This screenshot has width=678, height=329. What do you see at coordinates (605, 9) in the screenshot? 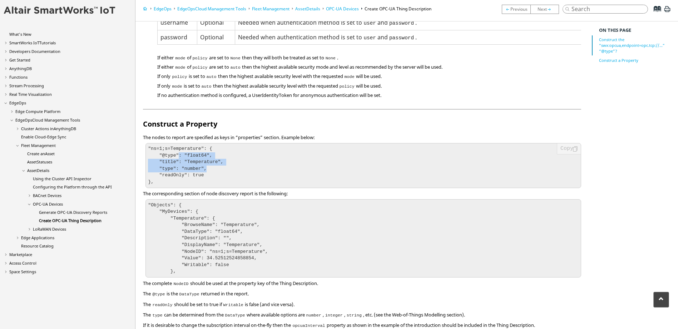
I see `input: Search` at bounding box center [605, 9].